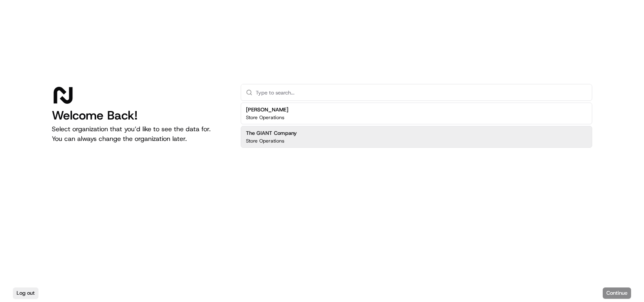 This screenshot has width=644, height=302. Describe the element at coordinates (139, 115) in the screenshot. I see `h1: Welcome Back!` at that location.